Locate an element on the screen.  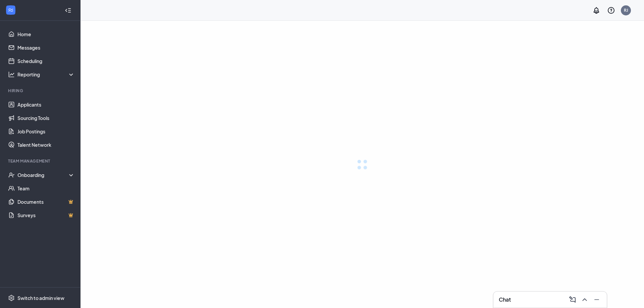
svg: Collapse is located at coordinates (68, 11).